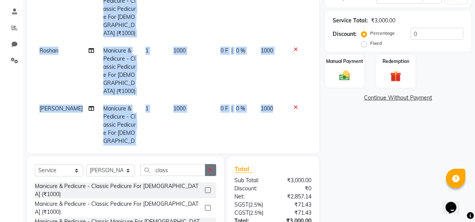  Describe the element at coordinates (396, 61) in the screenshot. I see `label: Redemption` at that location.